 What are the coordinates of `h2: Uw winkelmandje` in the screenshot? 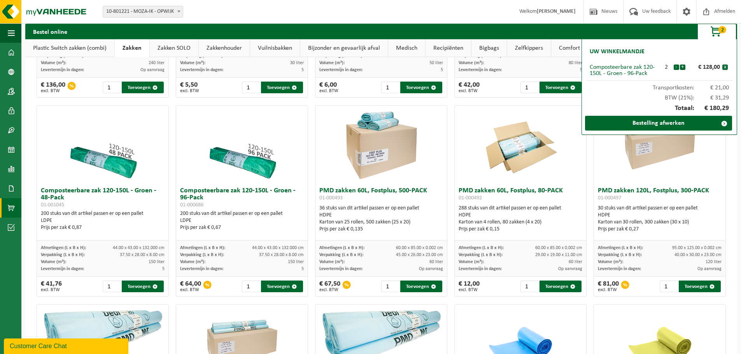 It's located at (617, 52).